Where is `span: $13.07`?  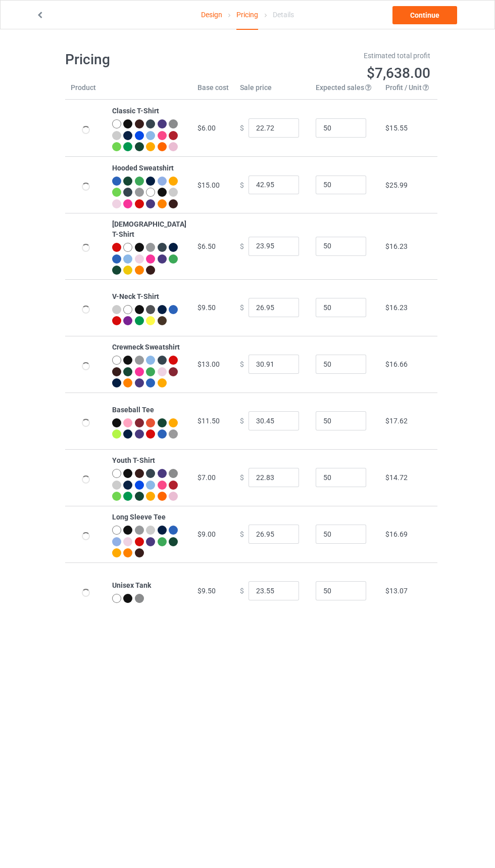 span: $13.07 is located at coordinates (396, 591).